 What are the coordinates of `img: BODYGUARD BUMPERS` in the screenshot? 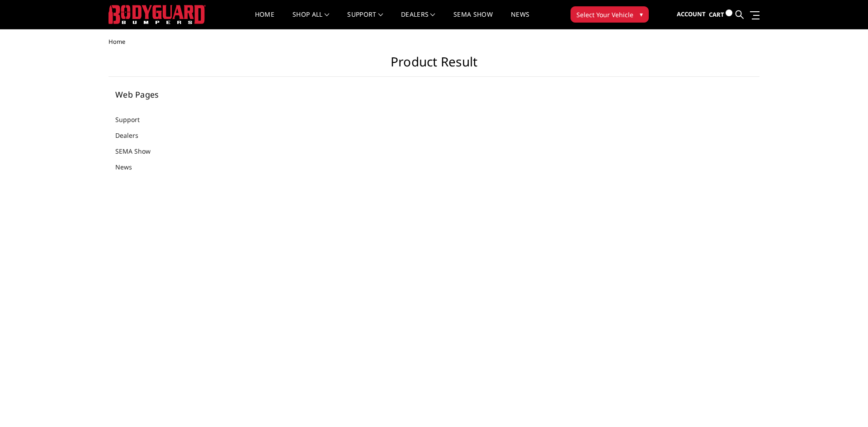 It's located at (157, 14).